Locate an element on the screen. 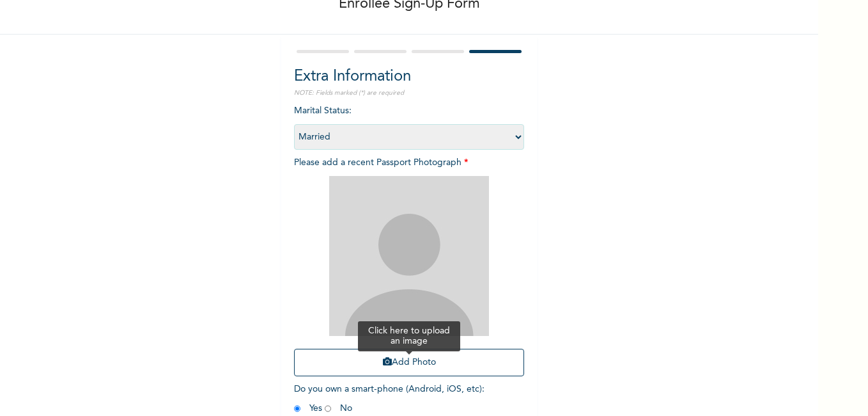 This screenshot has height=416, width=868. img: Crop is located at coordinates (409, 256).